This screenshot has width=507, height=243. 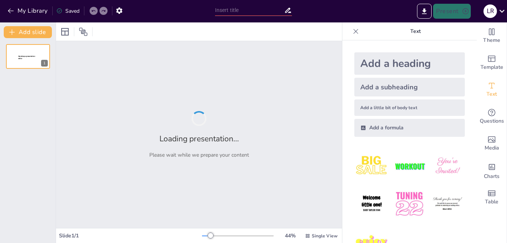 What do you see at coordinates (409, 203) in the screenshot?
I see `img: 5.jpeg` at bounding box center [409, 203].